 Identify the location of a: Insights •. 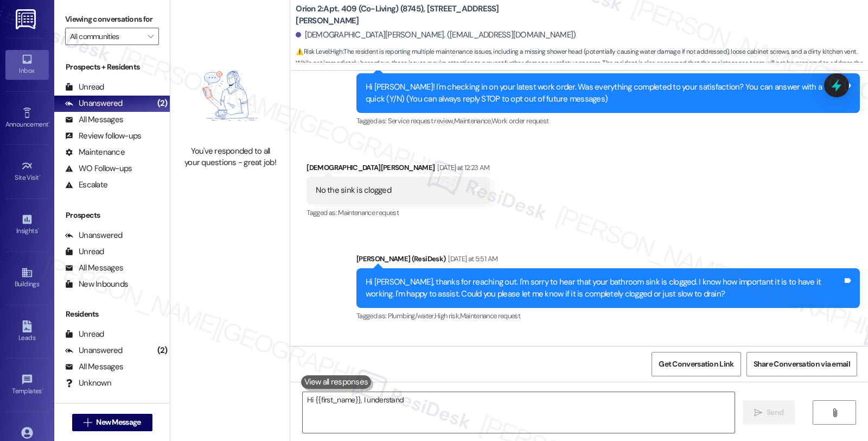
(27, 224).